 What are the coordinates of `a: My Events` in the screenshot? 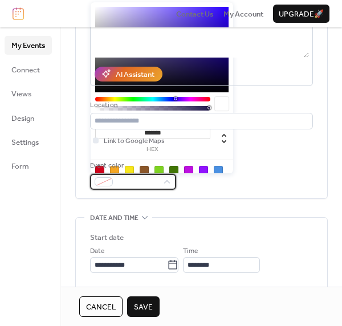 It's located at (28, 45).